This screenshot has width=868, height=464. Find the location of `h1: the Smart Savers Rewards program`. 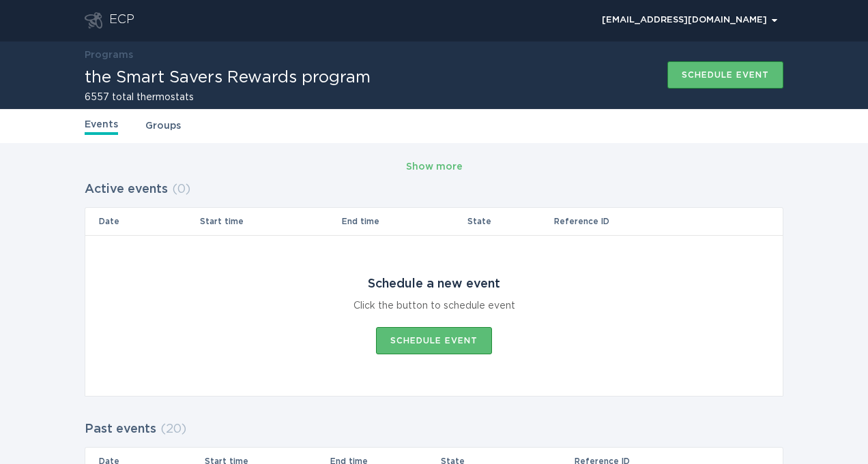

h1: the Smart Savers Rewards program is located at coordinates (227, 77).